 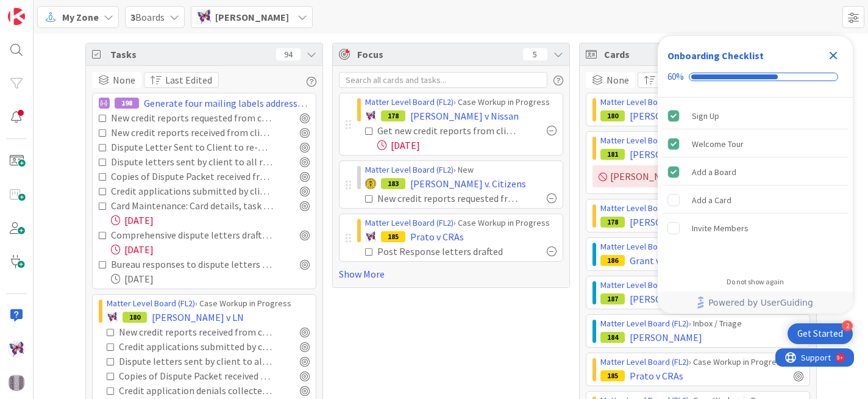 I want to click on div: 186, so click(x=613, y=260).